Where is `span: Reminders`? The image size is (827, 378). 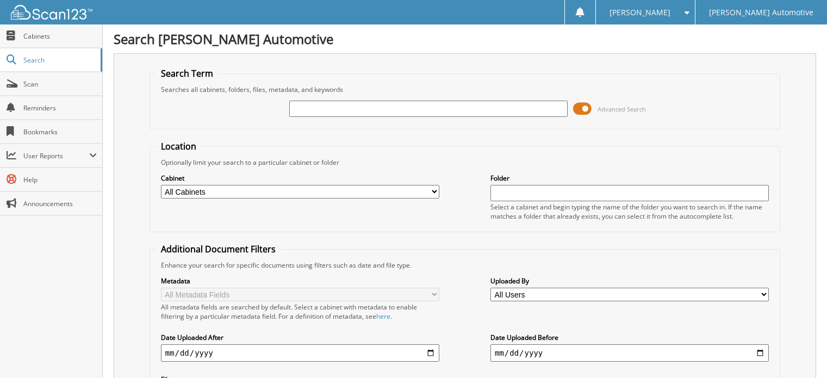
span: Reminders is located at coordinates (60, 108).